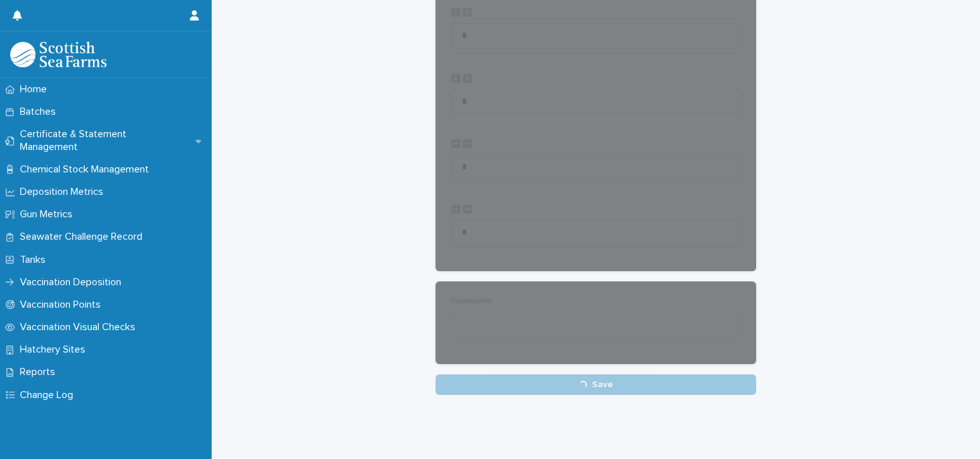  I want to click on p: Hatchery Sites, so click(55, 349).